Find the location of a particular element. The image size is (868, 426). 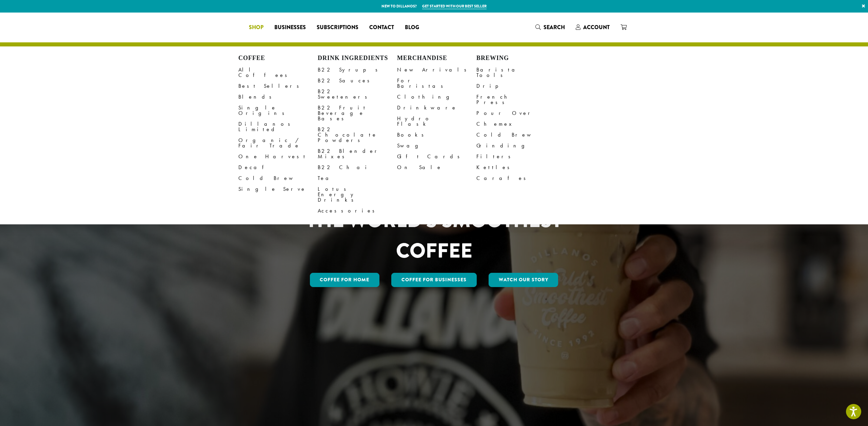

a: Decaf is located at coordinates (278, 167).